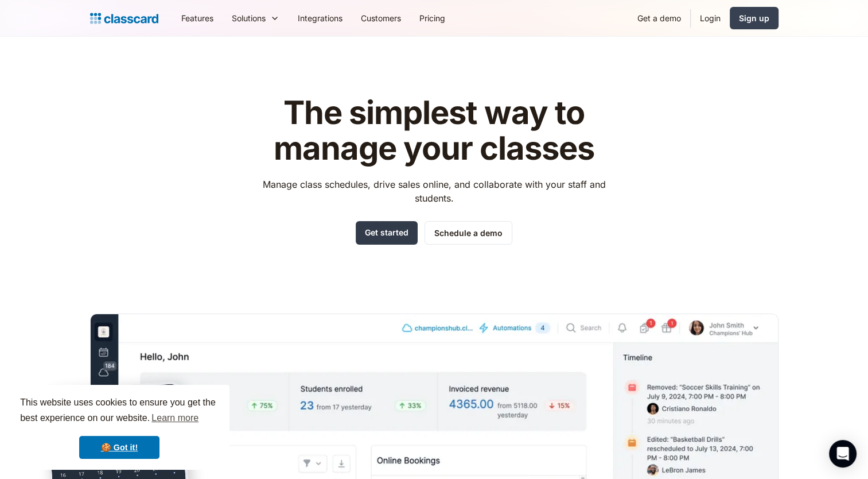  Describe the element at coordinates (754, 18) in the screenshot. I see `a: Sign up` at that location.